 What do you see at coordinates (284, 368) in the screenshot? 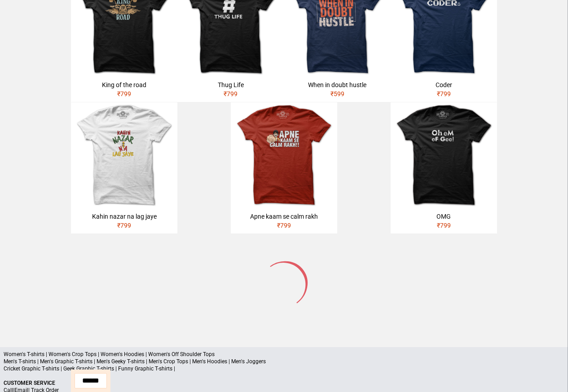
I see `p: Cricket Graphic T-shirts | Geek Graphic T-shirts | Funny Graphic T-shirts |` at bounding box center [284, 368].